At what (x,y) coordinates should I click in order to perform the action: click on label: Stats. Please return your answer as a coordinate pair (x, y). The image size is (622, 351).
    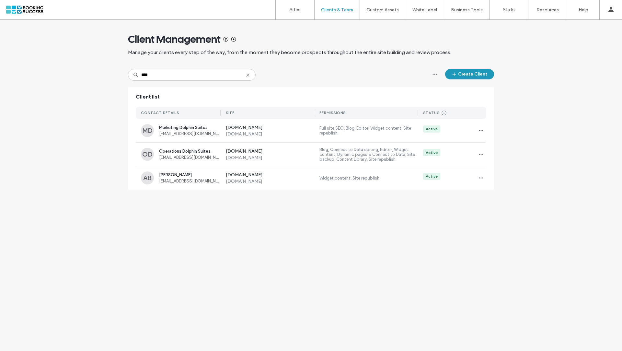
    Looking at the image, I should click on (509, 10).